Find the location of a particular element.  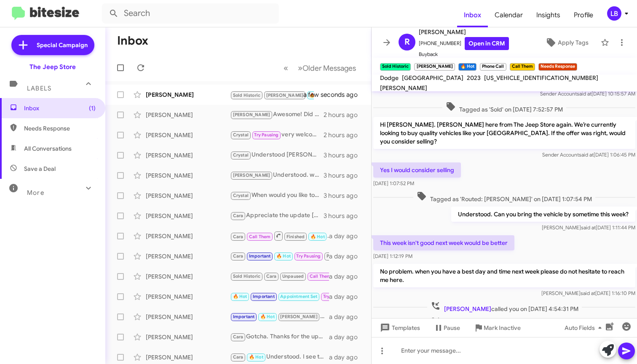

span: Labels is located at coordinates (39, 89).